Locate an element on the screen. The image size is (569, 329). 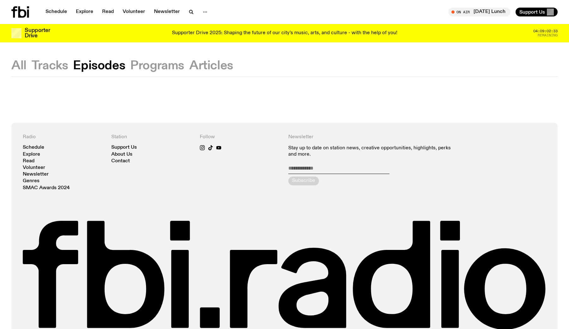
button: Subscribe is located at coordinates (304, 181).